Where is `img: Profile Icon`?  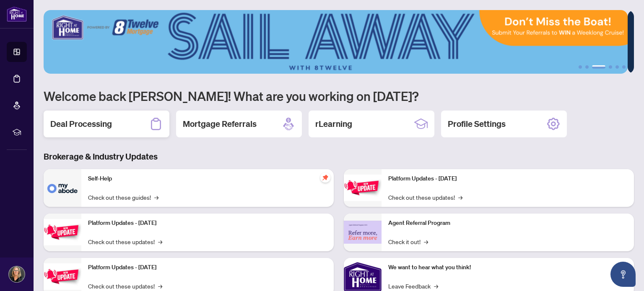 img: Profile Icon is located at coordinates (17, 275).